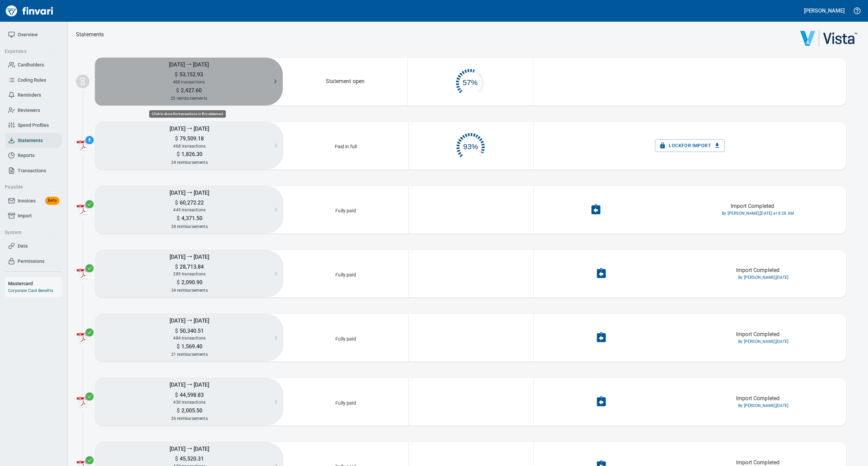 The image size is (868, 466). Describe the element at coordinates (33, 125) in the screenshot. I see `span: Spend Profiles` at that location.